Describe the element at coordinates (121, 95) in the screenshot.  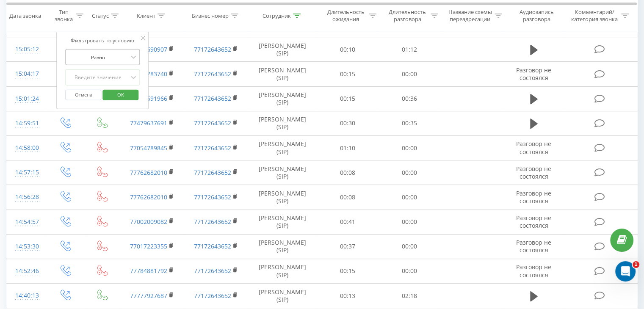
I see `span: OK` at that location.